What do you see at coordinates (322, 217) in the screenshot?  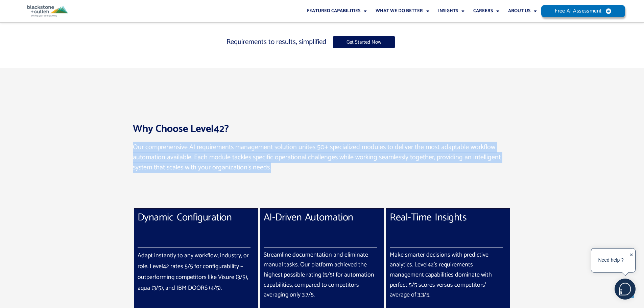 I see `p: AI-Driven Automation` at bounding box center [322, 217].